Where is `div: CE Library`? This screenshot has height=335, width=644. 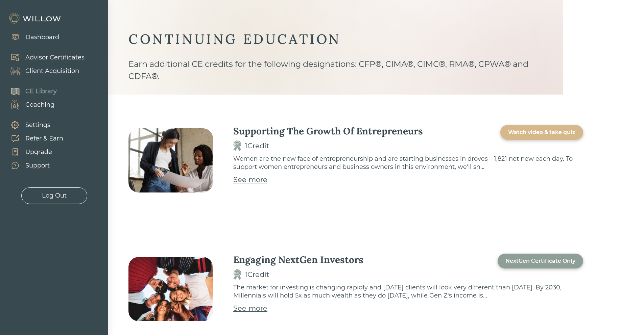
div: CE Library is located at coordinates (41, 91).